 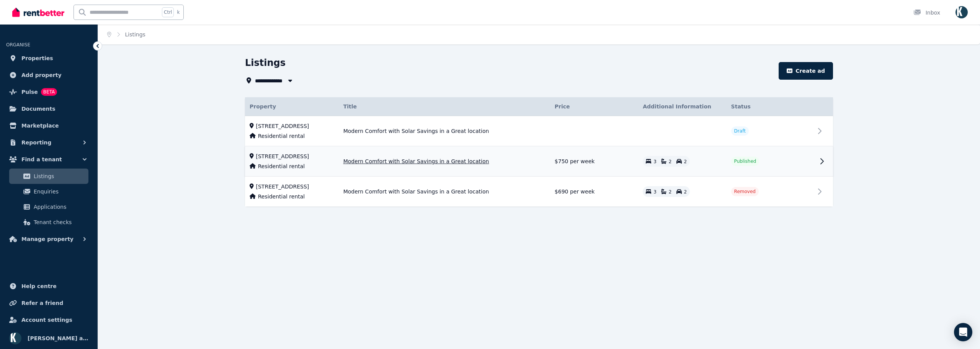 I want to click on span: Applications, so click(x=59, y=206).